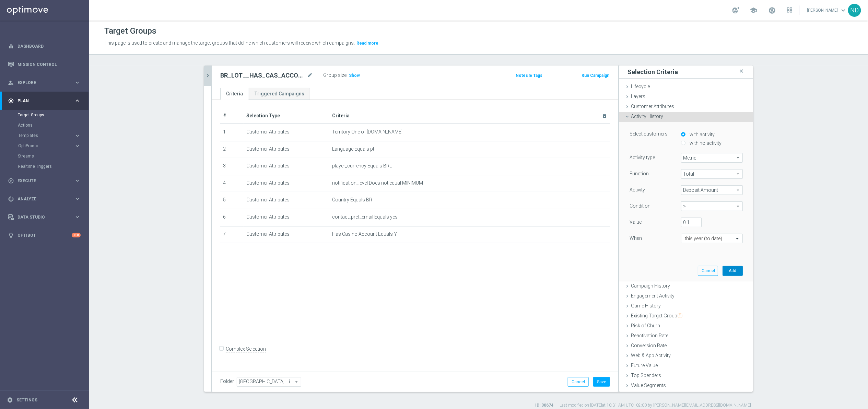 This screenshot has width=868, height=409. I want to click on span: Conversion Rate, so click(649, 346).